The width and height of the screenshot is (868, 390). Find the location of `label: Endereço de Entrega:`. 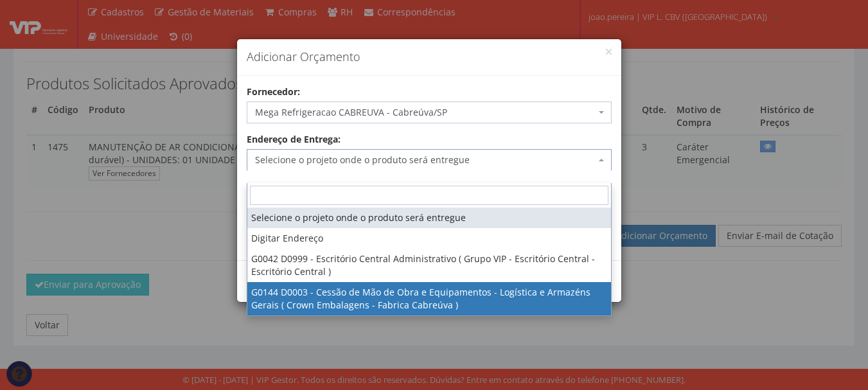

label: Endereço de Entrega: is located at coordinates (294, 140).